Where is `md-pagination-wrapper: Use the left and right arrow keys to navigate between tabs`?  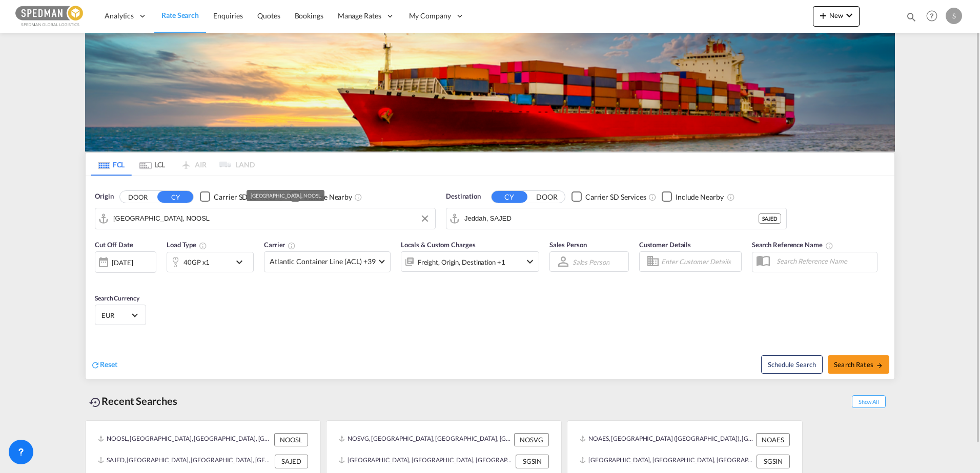
md-pagination-wrapper: Use the left and right arrow keys to navigate between tabs is located at coordinates (172, 165).